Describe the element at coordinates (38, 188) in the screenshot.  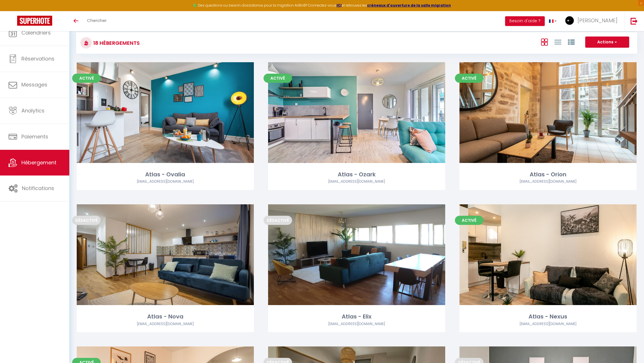
I see `span: Notifications` at that location.